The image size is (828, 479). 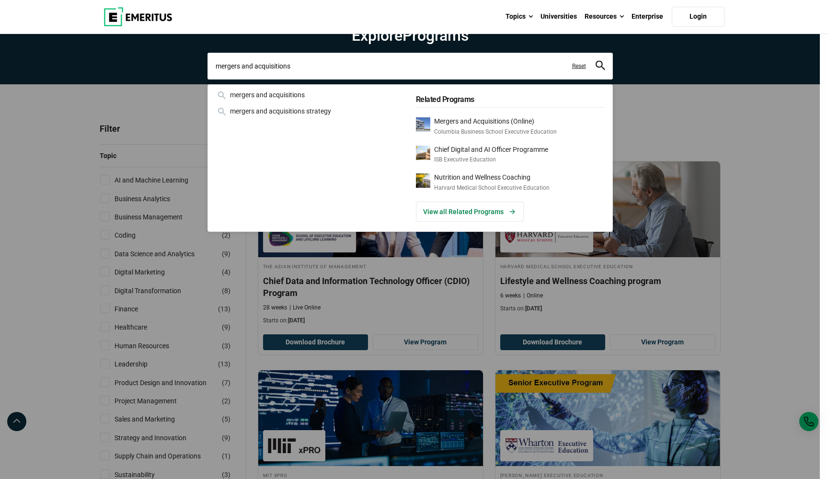 I want to click on p: Harvard Medical School Executive Education, so click(x=492, y=188).